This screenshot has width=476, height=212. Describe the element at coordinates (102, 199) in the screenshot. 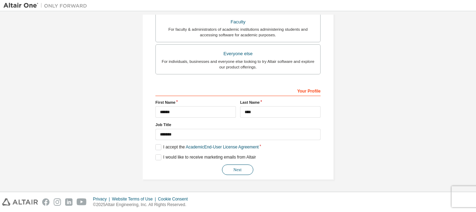

I see `div: Privacy` at that location.